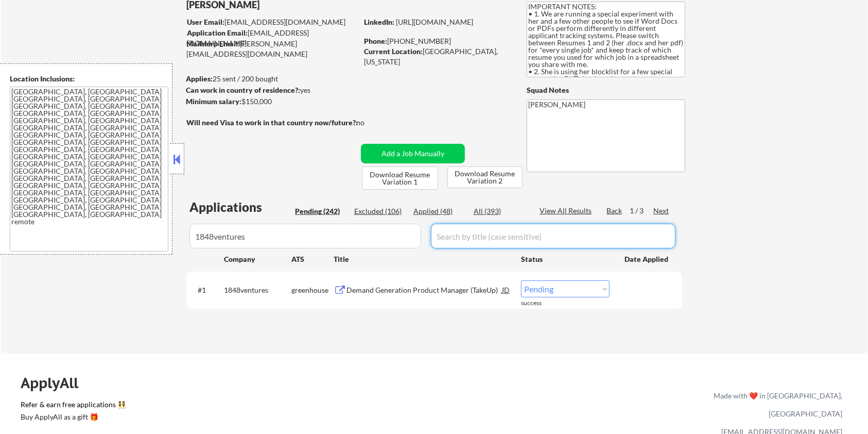 The width and height of the screenshot is (868, 434). Describe the element at coordinates (379, 22) in the screenshot. I see `strong: LinkedIn:` at that location.